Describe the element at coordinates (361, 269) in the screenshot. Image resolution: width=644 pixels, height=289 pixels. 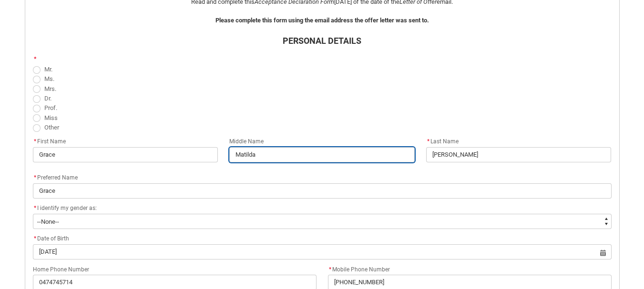
I see `label: Mobile Phone Number` at that location.